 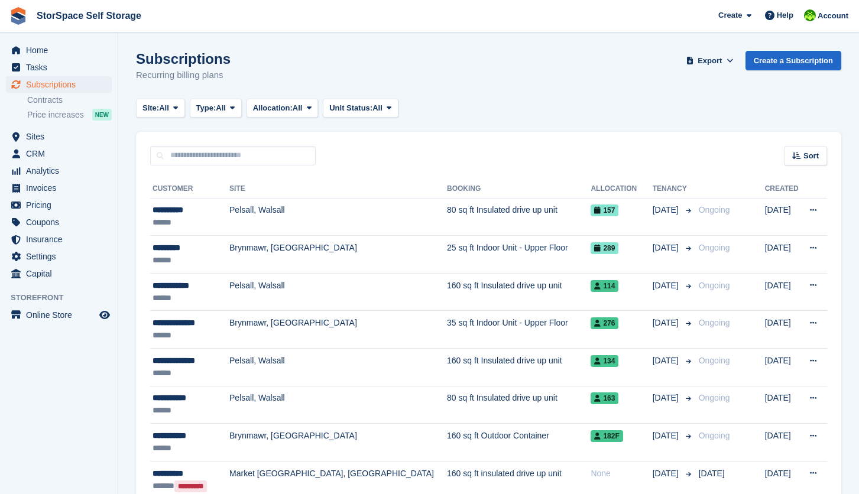 I want to click on h1: Subscriptions, so click(x=183, y=59).